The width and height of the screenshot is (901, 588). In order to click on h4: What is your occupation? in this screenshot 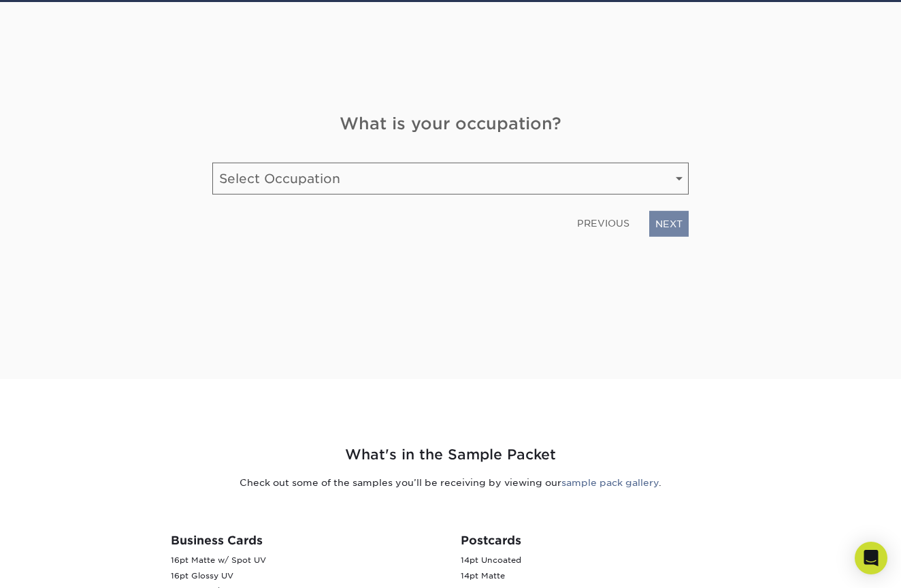, I will do `click(450, 123)`.